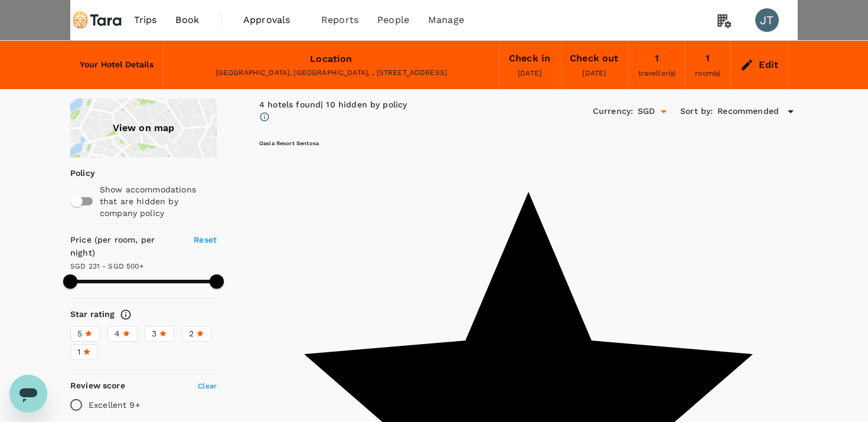 This screenshot has width=868, height=422. Describe the element at coordinates (107, 266) in the screenshot. I see `span: SGD 231 - SGD 500+` at that location.